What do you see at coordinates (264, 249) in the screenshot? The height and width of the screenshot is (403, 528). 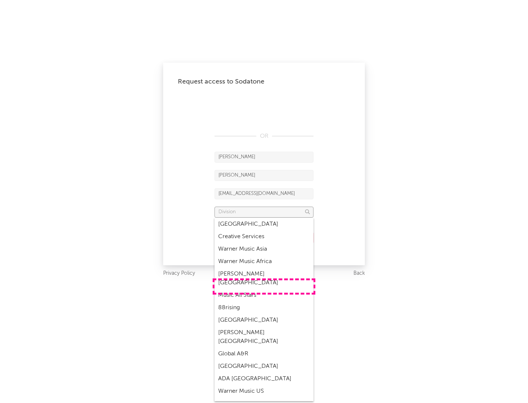 I see `div: Warner Music Asia` at bounding box center [264, 249].